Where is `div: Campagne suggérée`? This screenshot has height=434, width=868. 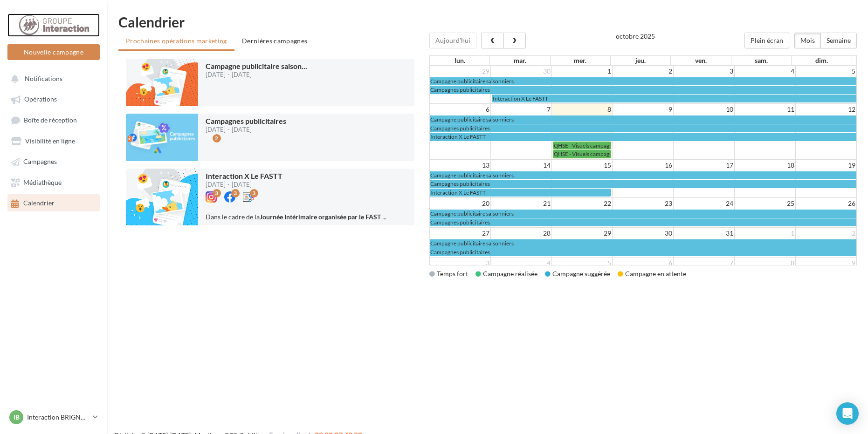 div: Campagne suggérée is located at coordinates (578, 274).